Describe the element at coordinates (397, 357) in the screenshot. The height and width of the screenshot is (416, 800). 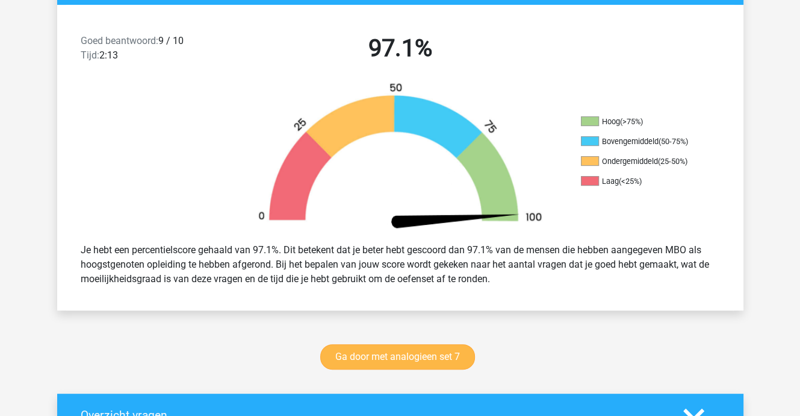
I see `a: Ga door met analogieen set 7` at that location.